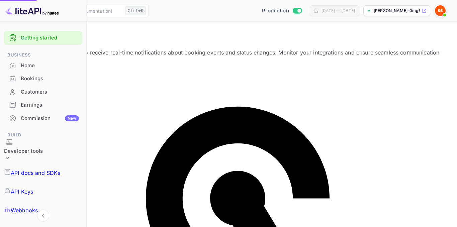  I want to click on a: Earnings, so click(43, 105).